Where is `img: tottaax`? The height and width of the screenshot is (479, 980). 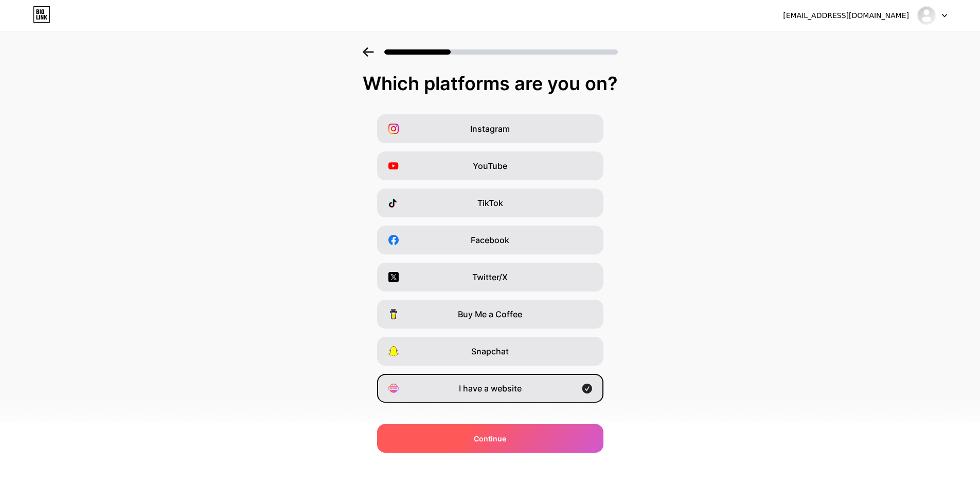 img: tottaax is located at coordinates (926, 16).